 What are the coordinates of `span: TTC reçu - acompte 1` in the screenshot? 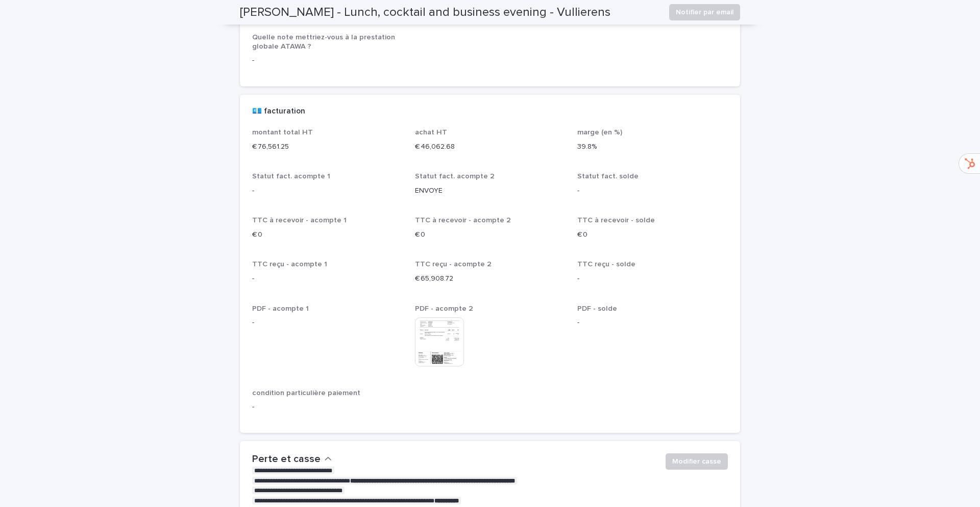 It's located at (290, 264).